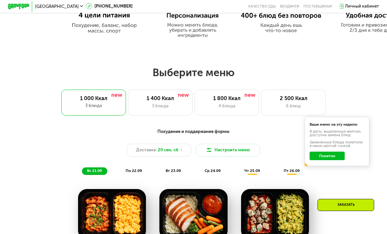 The image size is (387, 234). What do you see at coordinates (262, 6) in the screenshot?
I see `a: Качество еды` at bounding box center [262, 6].